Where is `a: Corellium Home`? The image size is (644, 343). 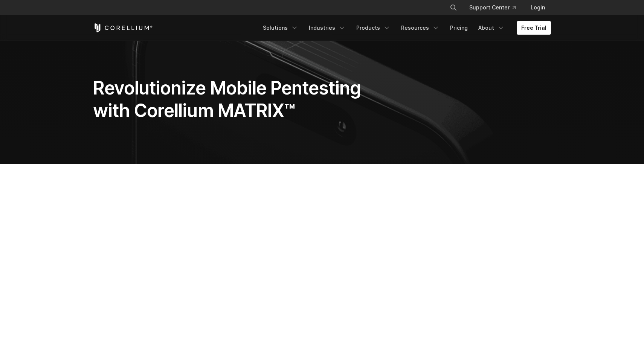
a: Corellium Home is located at coordinates (123, 28).